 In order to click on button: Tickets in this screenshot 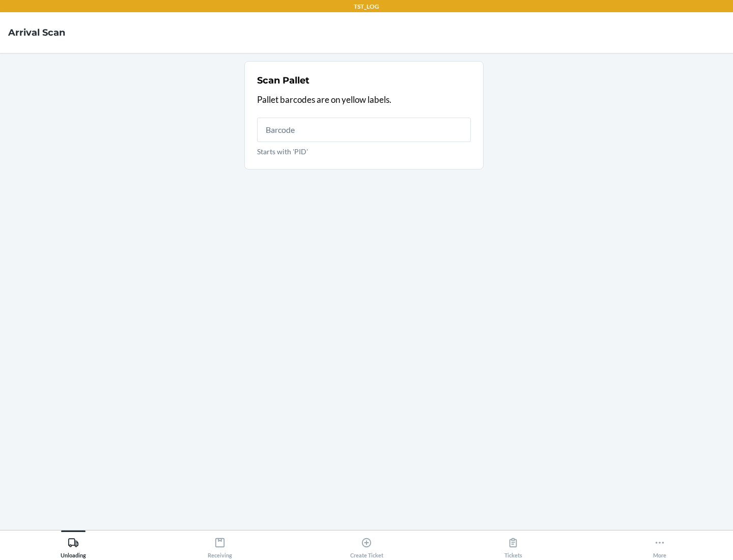, I will do `click(513, 544)`.